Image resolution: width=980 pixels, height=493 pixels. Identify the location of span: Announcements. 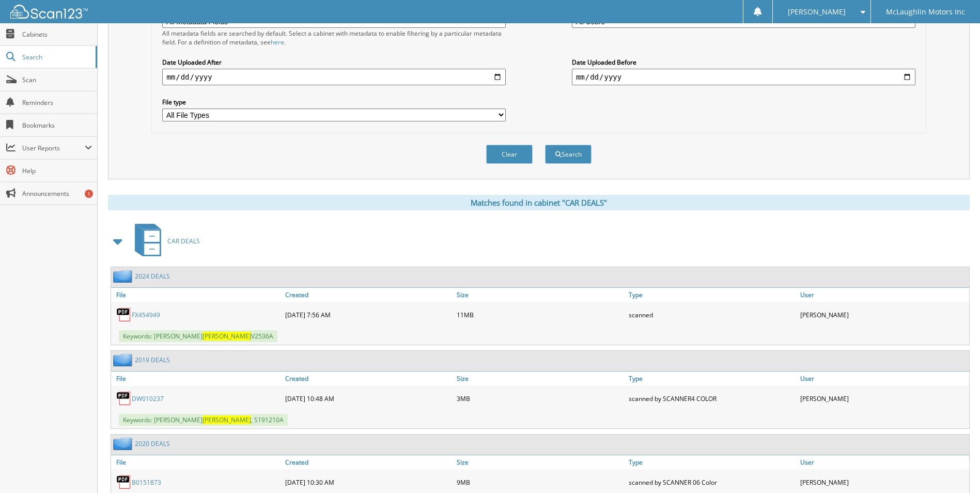
(57, 193).